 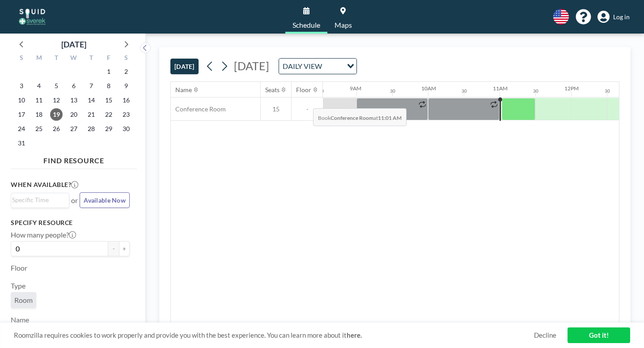 What do you see at coordinates (126, 100) in the screenshot?
I see `span: Saturday, August 16, 2025` at bounding box center [126, 100].